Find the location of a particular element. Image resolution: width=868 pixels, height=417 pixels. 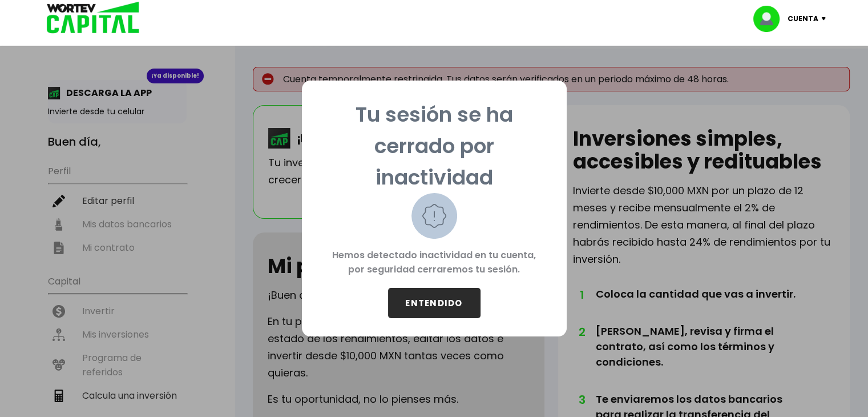

img: warning is located at coordinates (434, 216).